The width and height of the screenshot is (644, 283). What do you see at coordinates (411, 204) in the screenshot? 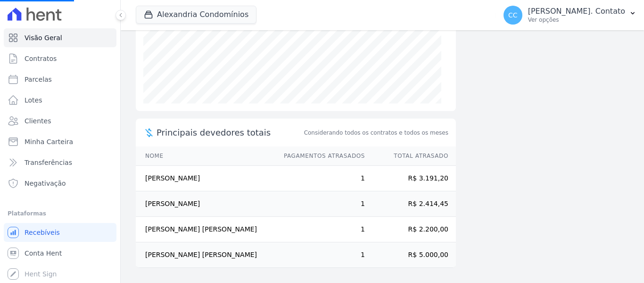
I see `td: R$ 2.414,45` at bounding box center [411, 204].